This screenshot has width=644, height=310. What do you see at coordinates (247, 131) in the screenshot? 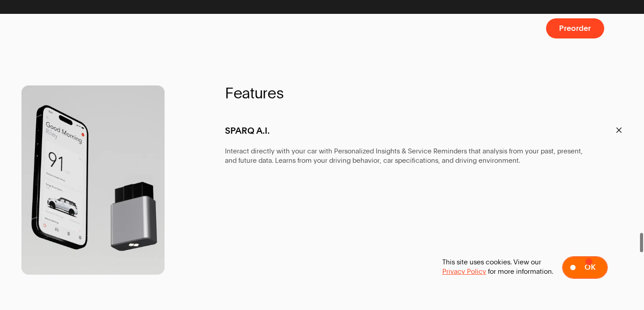
I see `span: SPARQ A.I.` at bounding box center [247, 131].